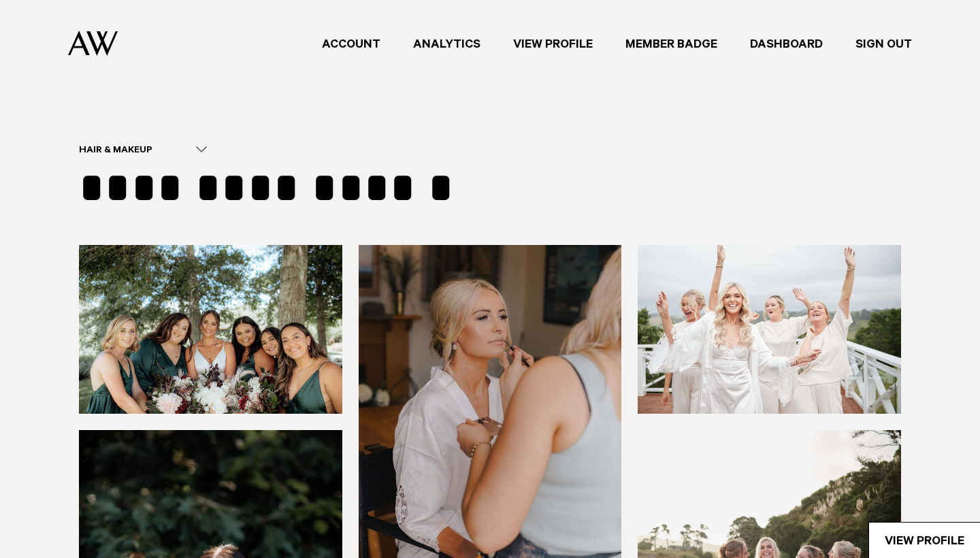 This screenshot has height=558, width=980. What do you see at coordinates (769, 329) in the screenshot?
I see `img: 3jrnD4RGlb1AxhrK7X8kFSX87yPToFvQj6ac6rrv.jpg` at bounding box center [769, 329].